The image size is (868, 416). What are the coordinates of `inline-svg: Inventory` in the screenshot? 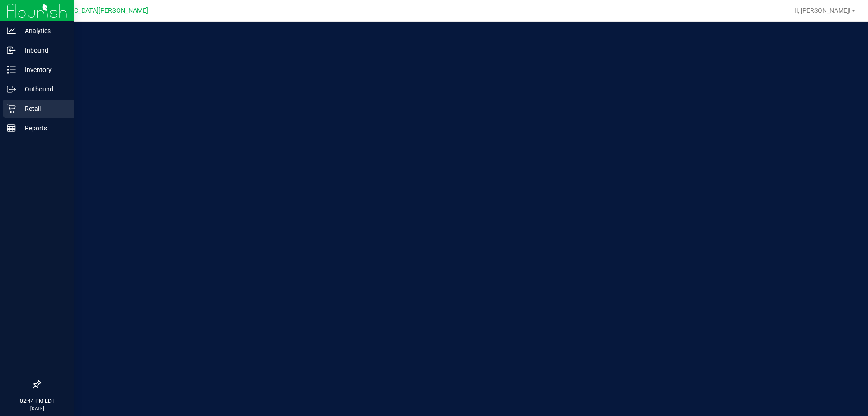 It's located at (11, 70).